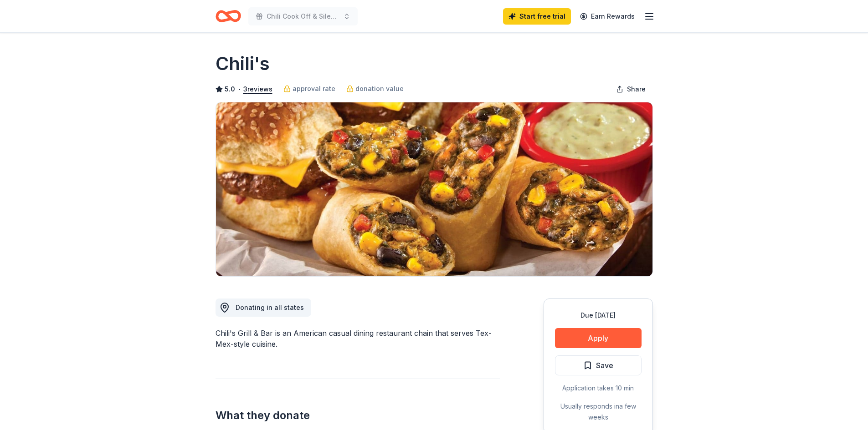  What do you see at coordinates (309, 89) in the screenshot?
I see `a: approval rate` at bounding box center [309, 89].